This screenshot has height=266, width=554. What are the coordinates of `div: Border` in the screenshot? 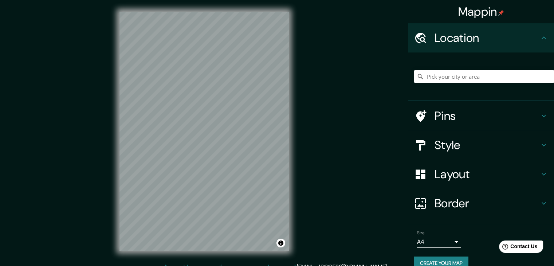 It's located at (481, 203).